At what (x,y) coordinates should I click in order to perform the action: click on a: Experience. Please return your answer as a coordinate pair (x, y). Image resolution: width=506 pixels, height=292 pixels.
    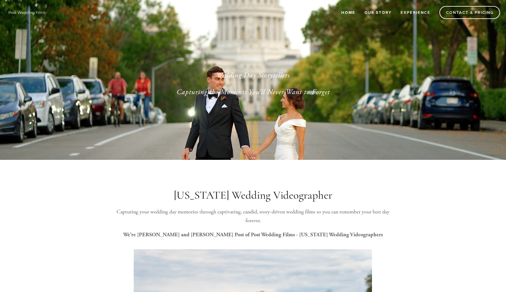
    Looking at the image, I should click on (415, 12).